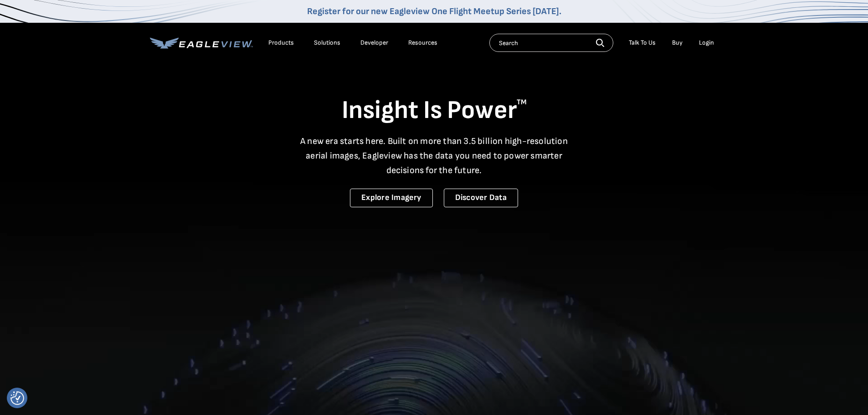 The width and height of the screenshot is (868, 415). Describe the element at coordinates (17, 398) in the screenshot. I see `img: Revisit consent button` at that location.